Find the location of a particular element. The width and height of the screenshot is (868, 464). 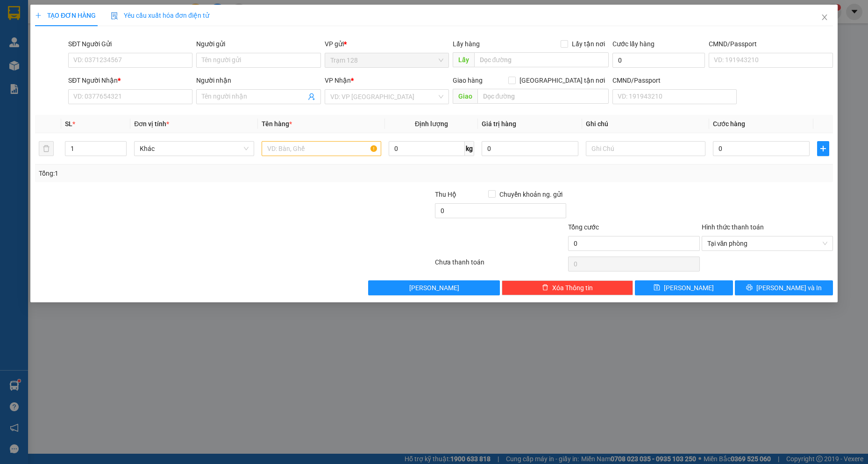

span: Lấy is located at coordinates (463, 60).